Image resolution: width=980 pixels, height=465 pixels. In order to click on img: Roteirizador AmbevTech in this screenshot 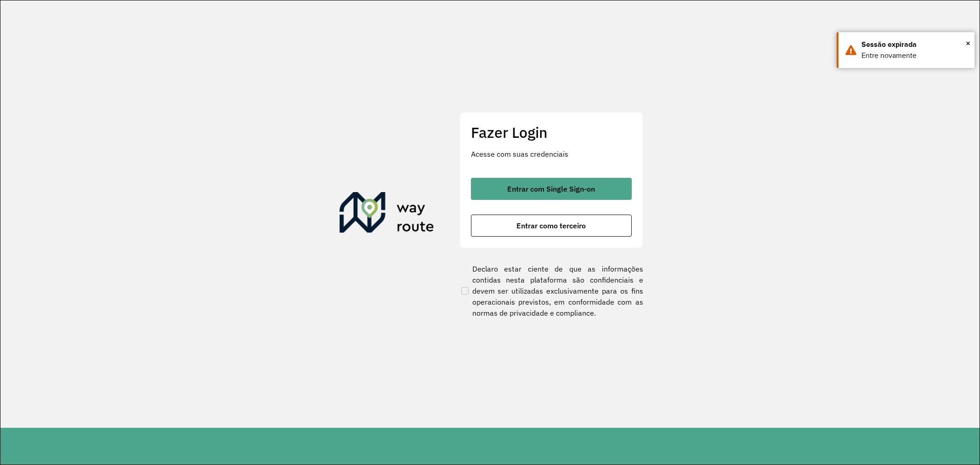, I will do `click(387, 214)`.